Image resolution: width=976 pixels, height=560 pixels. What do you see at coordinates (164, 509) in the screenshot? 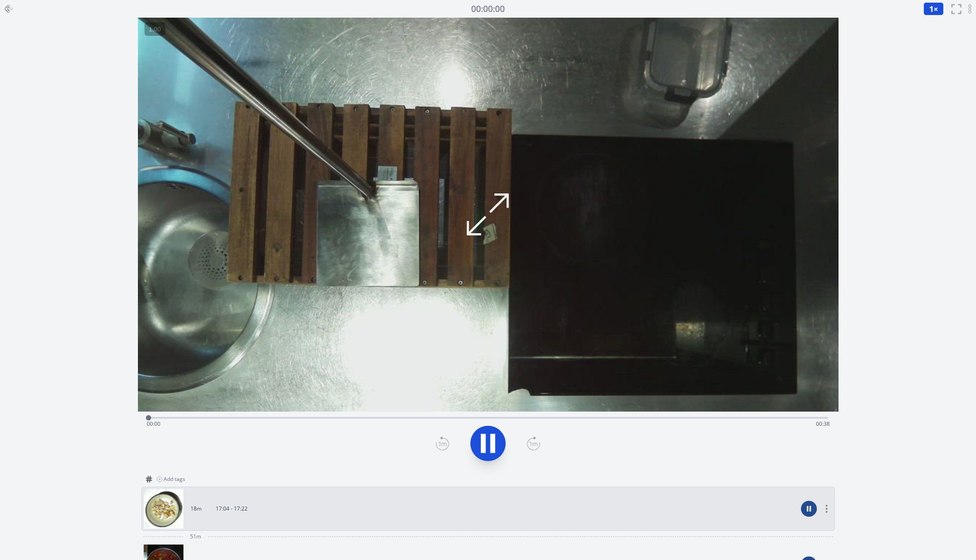
I see `img: 250813160503_thumb.jpeg` at bounding box center [164, 509].